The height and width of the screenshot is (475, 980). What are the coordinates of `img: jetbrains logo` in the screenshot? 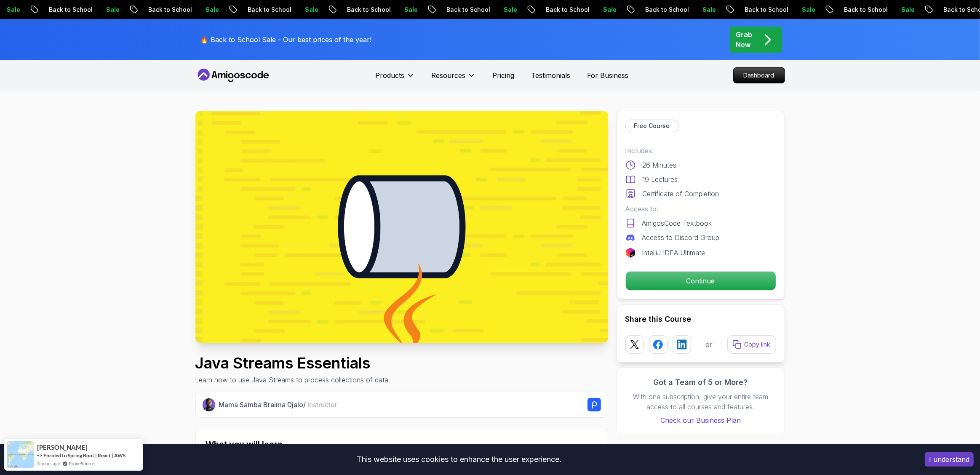 It's located at (630, 252).